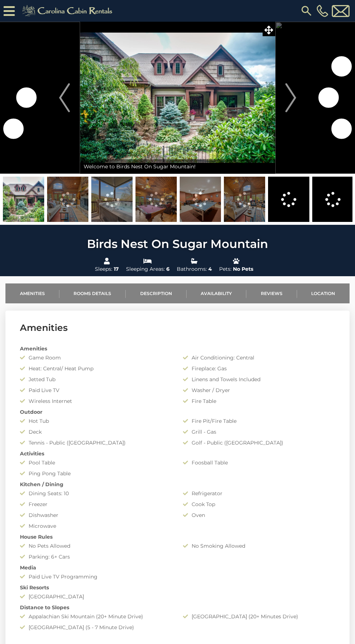  I want to click on a: Amenities, so click(32, 293).